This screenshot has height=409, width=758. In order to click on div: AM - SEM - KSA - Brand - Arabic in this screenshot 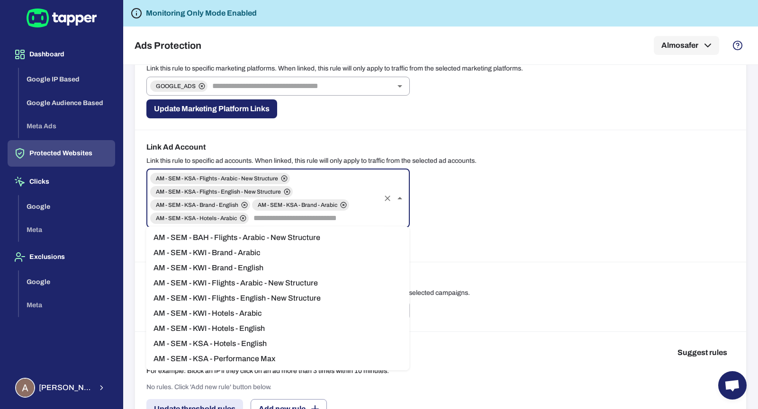, I will do `click(300, 205)`.